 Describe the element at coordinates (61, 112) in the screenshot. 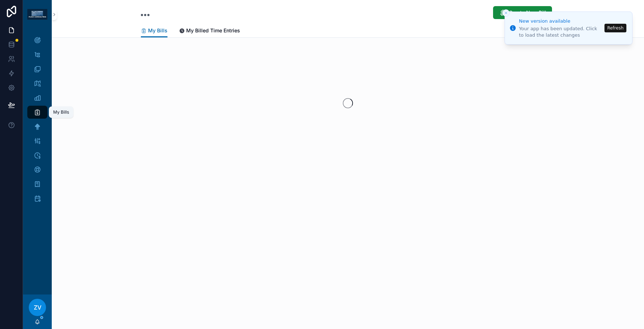

I see `div: My Bills` at that location.